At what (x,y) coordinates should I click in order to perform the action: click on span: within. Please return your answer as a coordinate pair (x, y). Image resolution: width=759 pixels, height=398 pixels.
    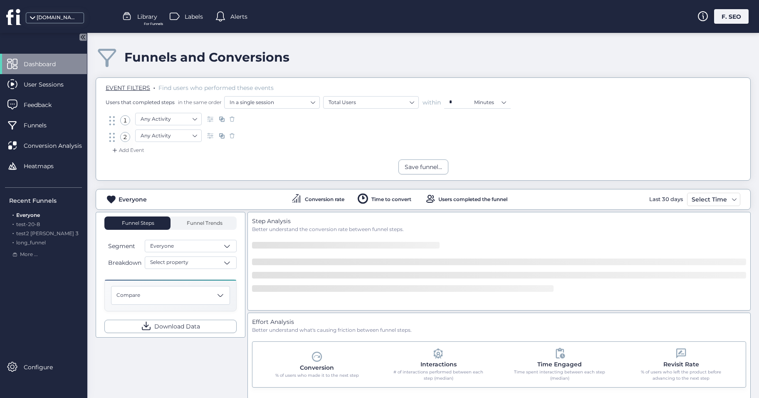
    Looking at the image, I should click on (432, 102).